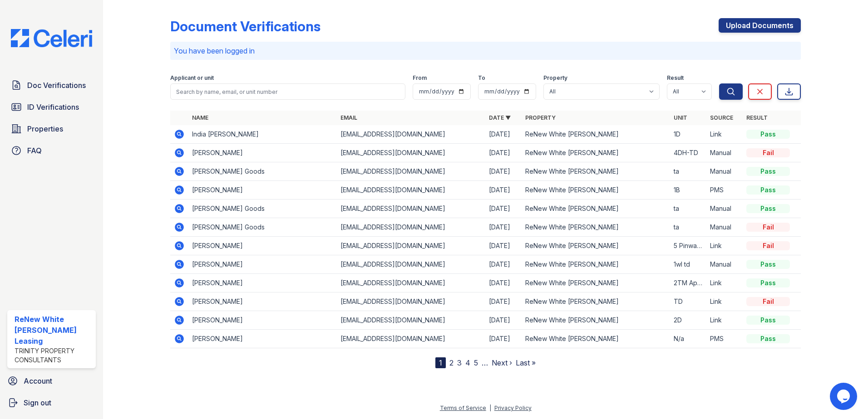  What do you see at coordinates (475, 363) in the screenshot?
I see `a: 5` at bounding box center [475, 363].